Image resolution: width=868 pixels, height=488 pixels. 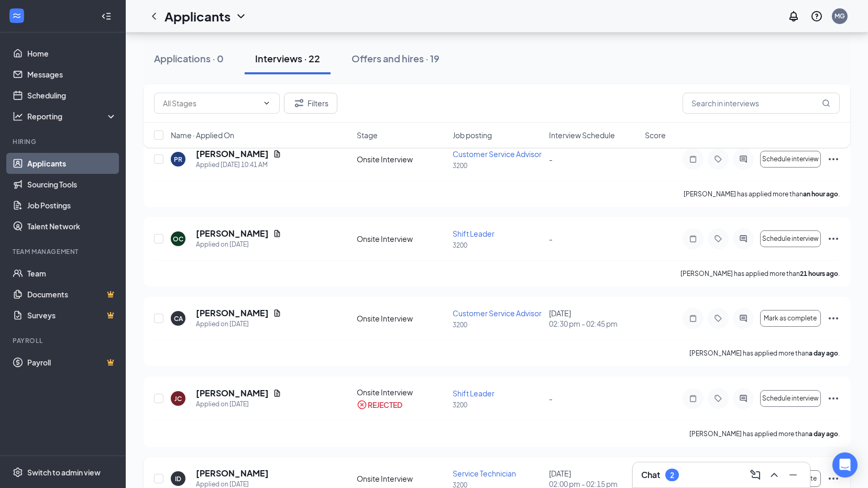 I want to click on a: PayrollCrown, so click(x=72, y=362).